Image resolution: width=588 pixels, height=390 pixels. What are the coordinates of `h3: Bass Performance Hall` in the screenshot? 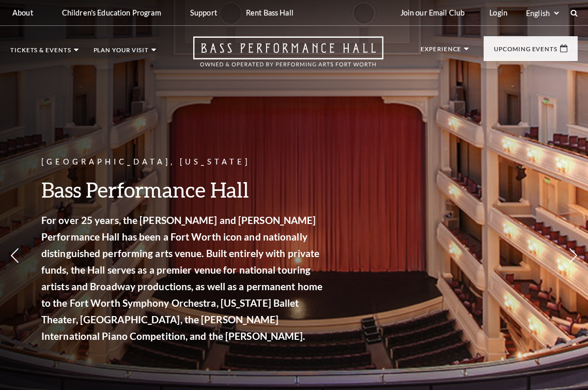 It's located at (184, 189).